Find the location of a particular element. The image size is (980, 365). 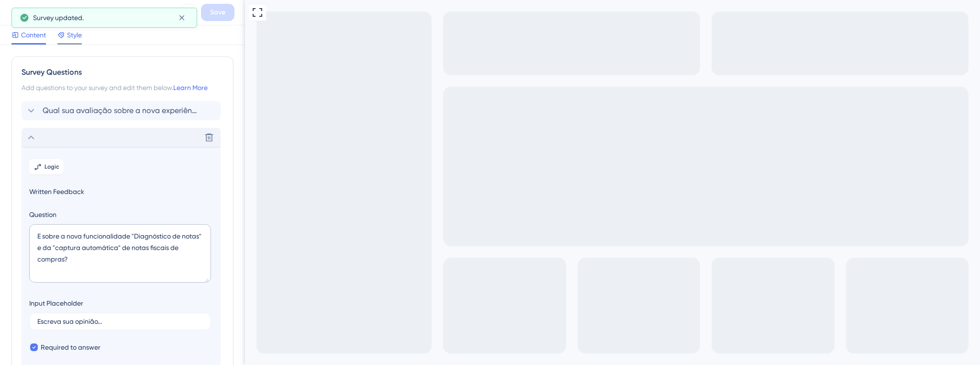

div: [Emissor] Pesquisa rápida - nova homepage e diagnóstico is located at coordinates (103, 13).